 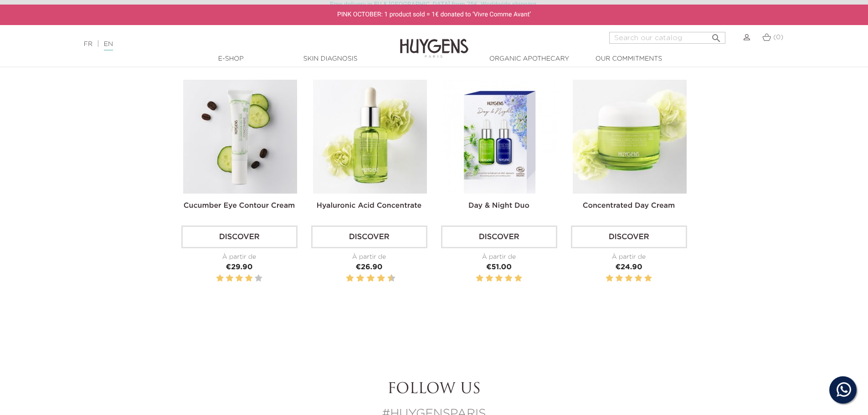 What do you see at coordinates (778, 38) in the screenshot?
I see `span: (0)` at bounding box center [778, 38].